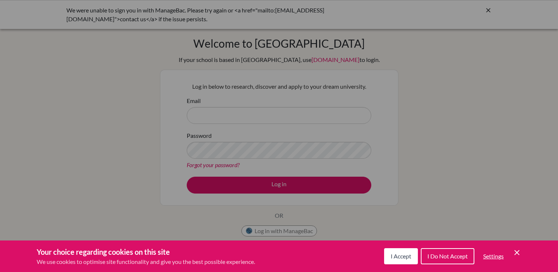 The image size is (558, 272). I want to click on button: Save and close, so click(517, 253).